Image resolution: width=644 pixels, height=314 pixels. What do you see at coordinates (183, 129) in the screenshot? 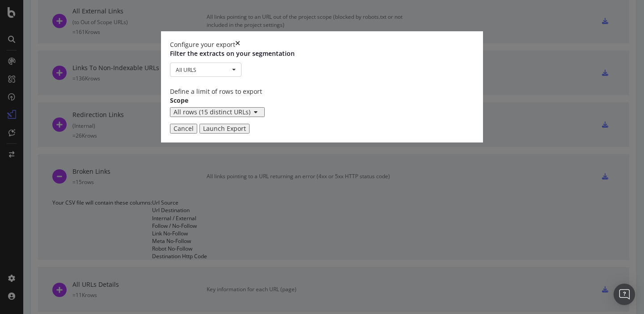
I see `div: Cancel` at bounding box center [183, 129].